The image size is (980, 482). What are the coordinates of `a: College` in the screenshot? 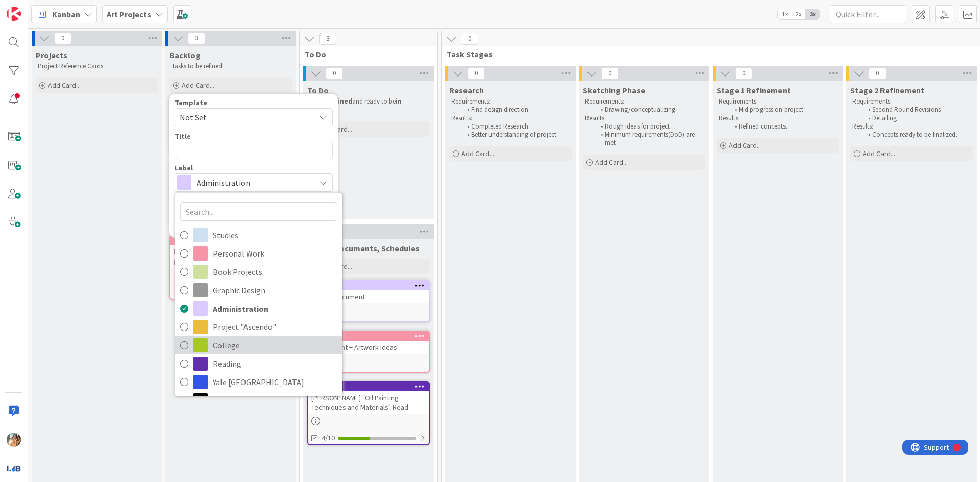 It's located at (259, 346).